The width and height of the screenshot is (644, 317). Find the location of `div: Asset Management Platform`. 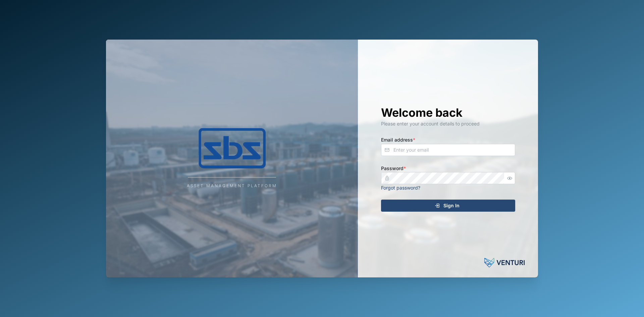

div: Asset Management Platform is located at coordinates (232, 186).